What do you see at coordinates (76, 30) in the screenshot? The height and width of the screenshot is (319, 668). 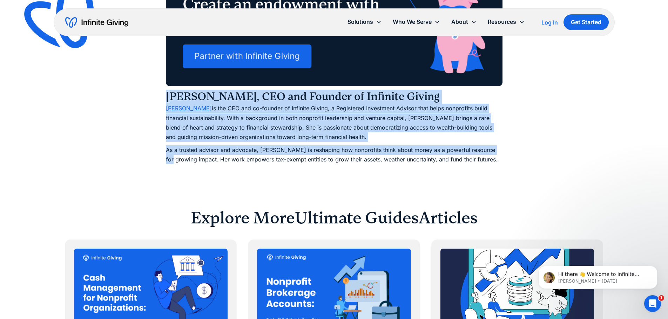 I see `p: Message from Kasey, sent 1w ago` at bounding box center [76, 30].